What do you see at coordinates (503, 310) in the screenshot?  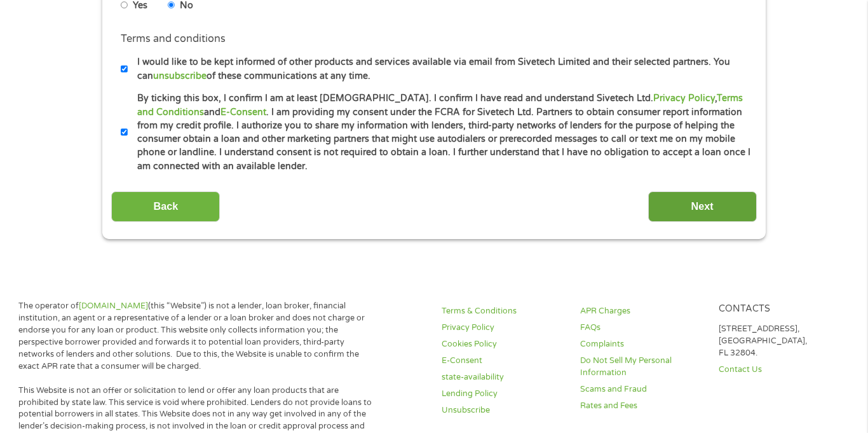 I see `a: Terms & Conditions` at bounding box center [503, 310].